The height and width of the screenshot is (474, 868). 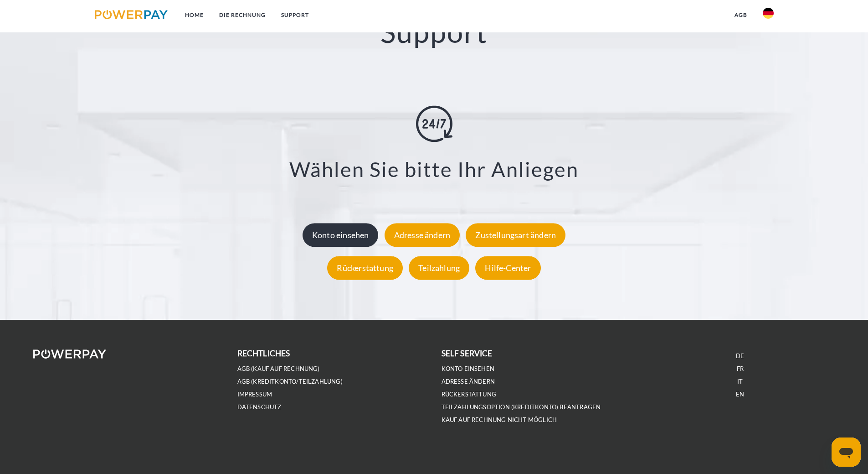 What do you see at coordinates (423, 235) in the screenshot?
I see `div: Adresse ändern` at bounding box center [423, 235].